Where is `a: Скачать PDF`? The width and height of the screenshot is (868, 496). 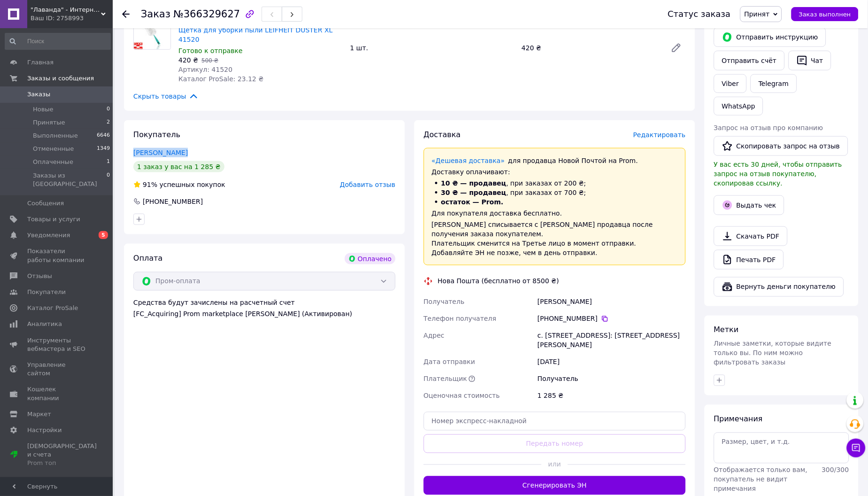 a: Скачать PDF is located at coordinates (751, 236).